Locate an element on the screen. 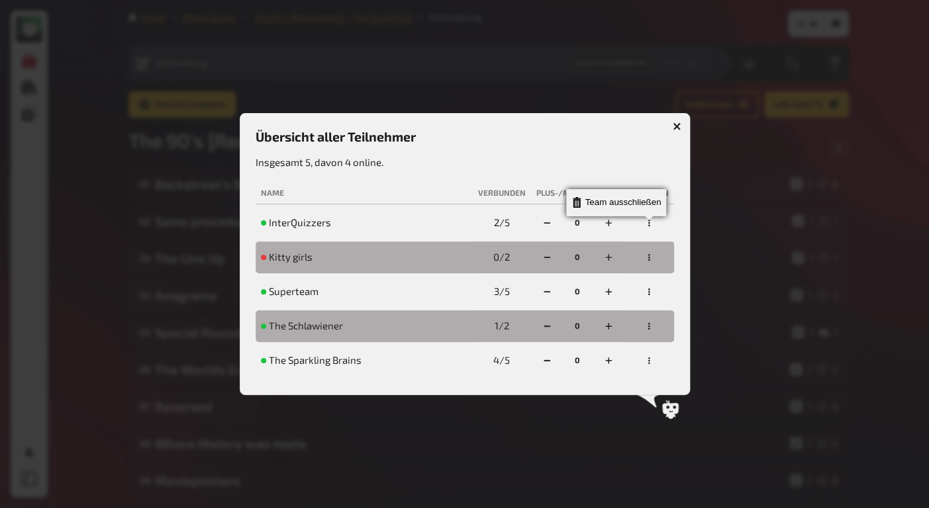 This screenshot has height=508, width=929. span: InterQuizzers is located at coordinates (300, 223).